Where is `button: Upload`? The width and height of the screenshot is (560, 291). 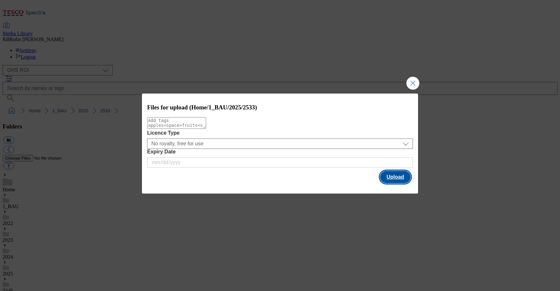 button: Upload is located at coordinates (395, 177).